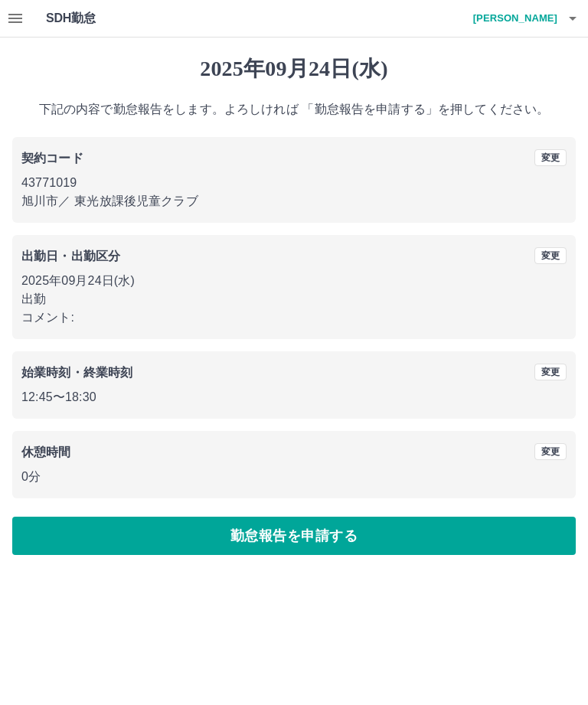 This screenshot has height=705, width=588. Describe the element at coordinates (294, 202) in the screenshot. I see `p: 旭川市 ／ 東光放課後児童クラブ` at that location.